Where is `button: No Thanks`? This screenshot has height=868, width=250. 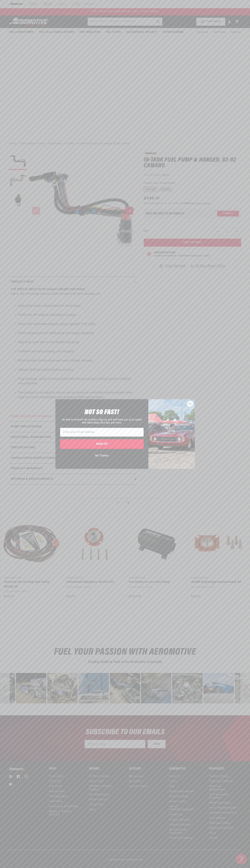 button: No Thanks is located at coordinates (102, 456).